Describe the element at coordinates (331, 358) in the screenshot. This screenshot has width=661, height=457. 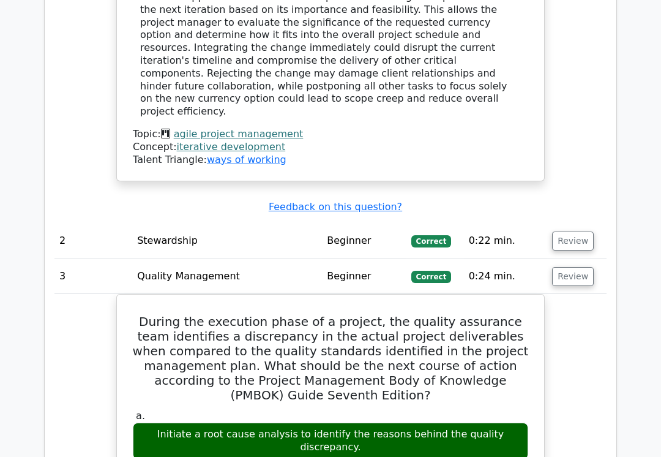
I see `h5: During the execution phase of a project, the quality assurance team identifies a discrepancy in t...` at that location.